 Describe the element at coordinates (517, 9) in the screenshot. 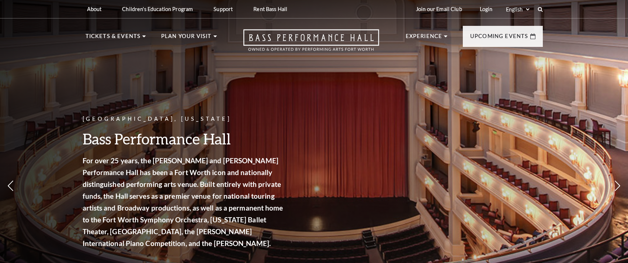

I see `select: Select:` at that location.